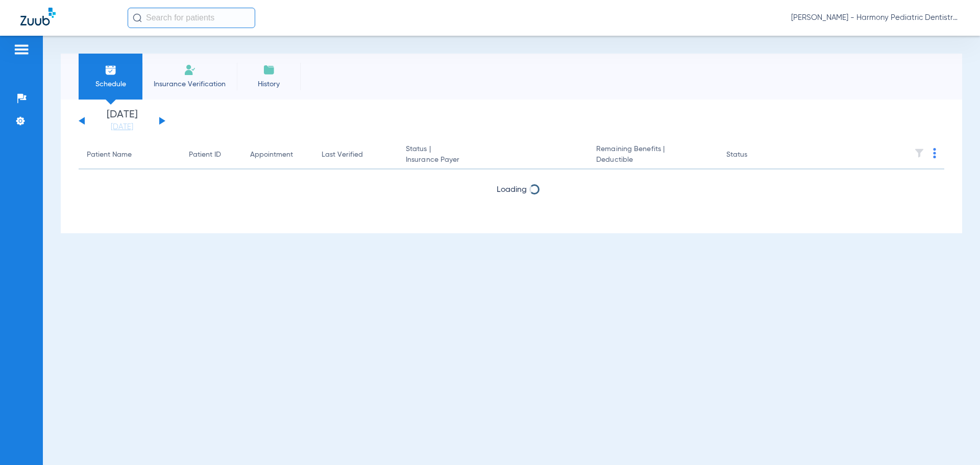 The height and width of the screenshot is (465, 980). I want to click on th: Remaining Benefits |, so click(653, 155).